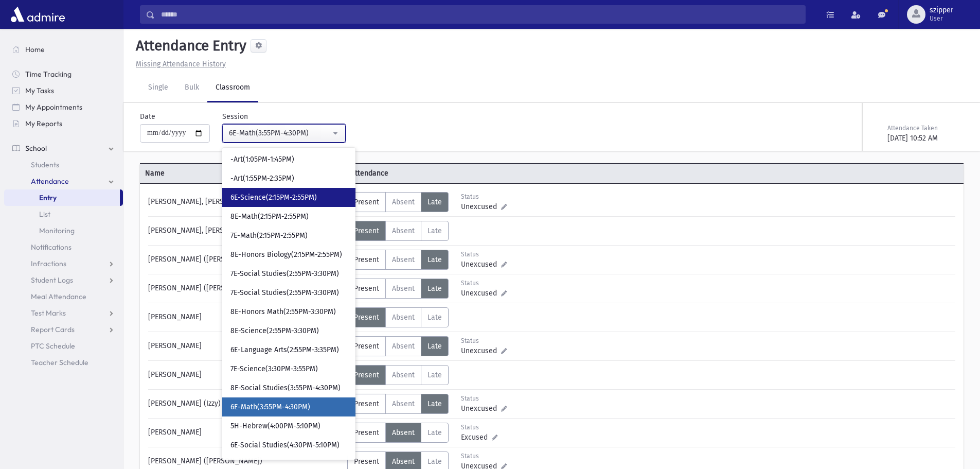  Describe the element at coordinates (941, 18) in the screenshot. I see `span: User` at that location.